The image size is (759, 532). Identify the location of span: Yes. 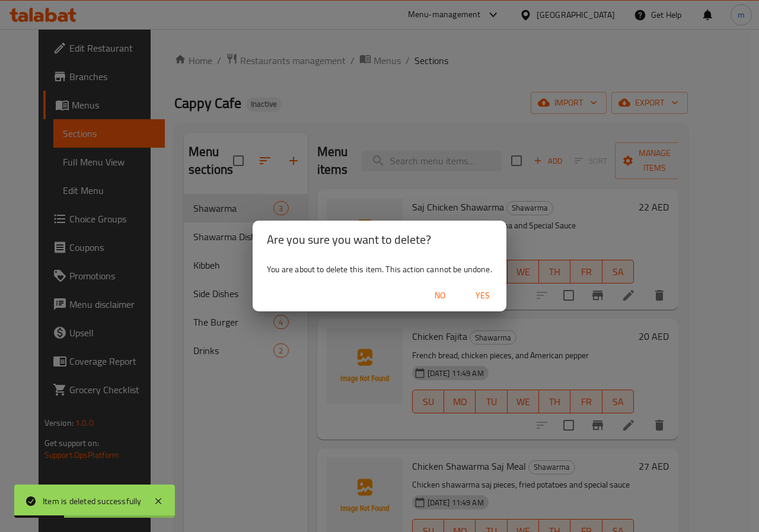
(483, 295).